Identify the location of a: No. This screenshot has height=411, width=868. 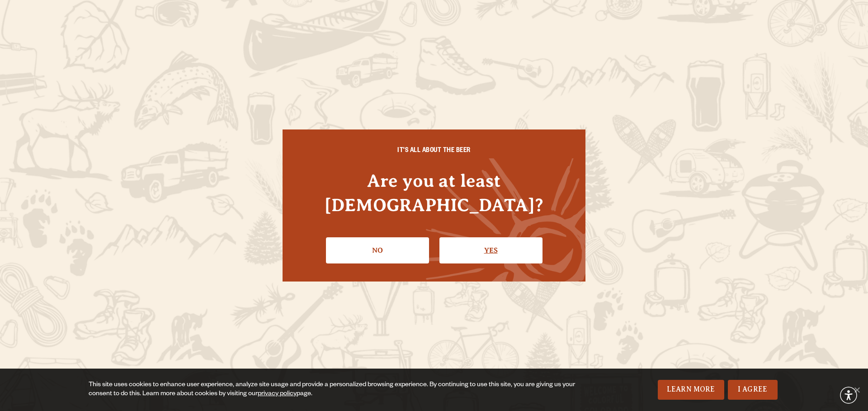
(377, 251).